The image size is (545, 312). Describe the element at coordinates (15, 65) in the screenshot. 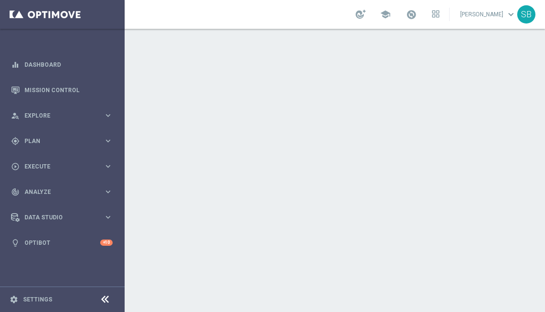

I see `i: equalizer` at that location.